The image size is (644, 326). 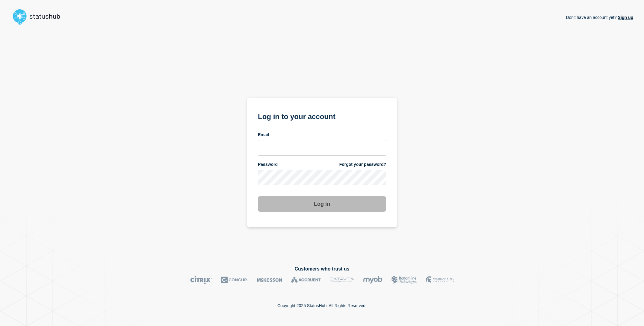 I want to click on img: DataVita logo, so click(x=342, y=280).